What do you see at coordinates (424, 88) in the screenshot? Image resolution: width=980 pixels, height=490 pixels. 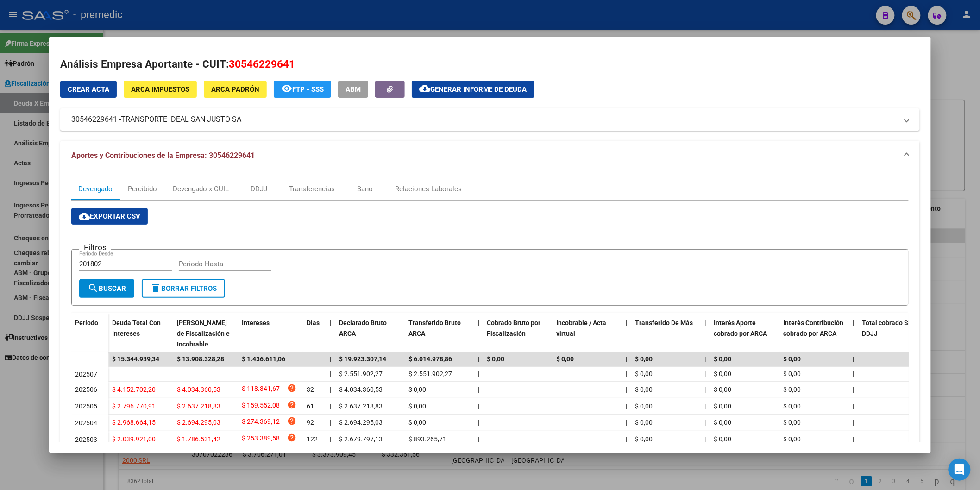 I see `mat-icon: cloud_download` at bounding box center [424, 88].